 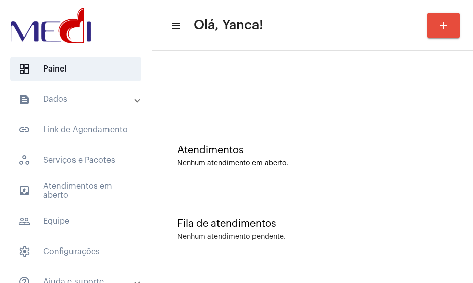 What do you see at coordinates (76, 191) in the screenshot?
I see `span: Atendimentos em aberto` at bounding box center [76, 191].